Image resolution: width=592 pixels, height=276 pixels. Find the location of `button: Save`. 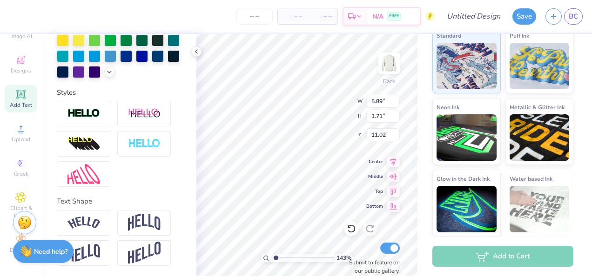

button: Save is located at coordinates (524, 16).